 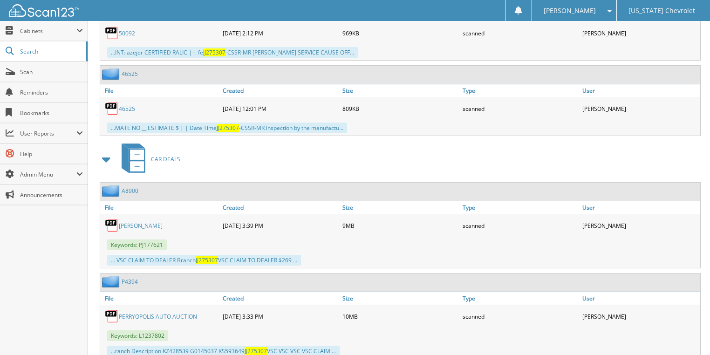 I want to click on div: 809KB, so click(x=400, y=109).